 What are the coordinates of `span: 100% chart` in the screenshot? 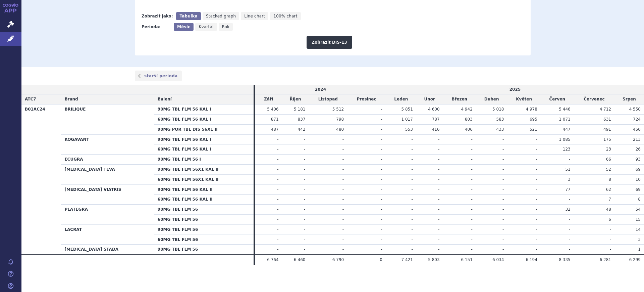 It's located at (285, 16).